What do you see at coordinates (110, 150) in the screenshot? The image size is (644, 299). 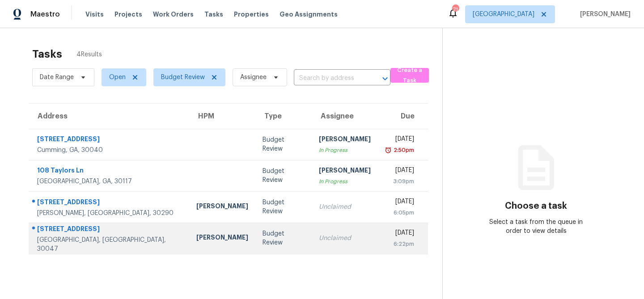 I see `div: Cumming, GA, 30040` at bounding box center [110, 150].